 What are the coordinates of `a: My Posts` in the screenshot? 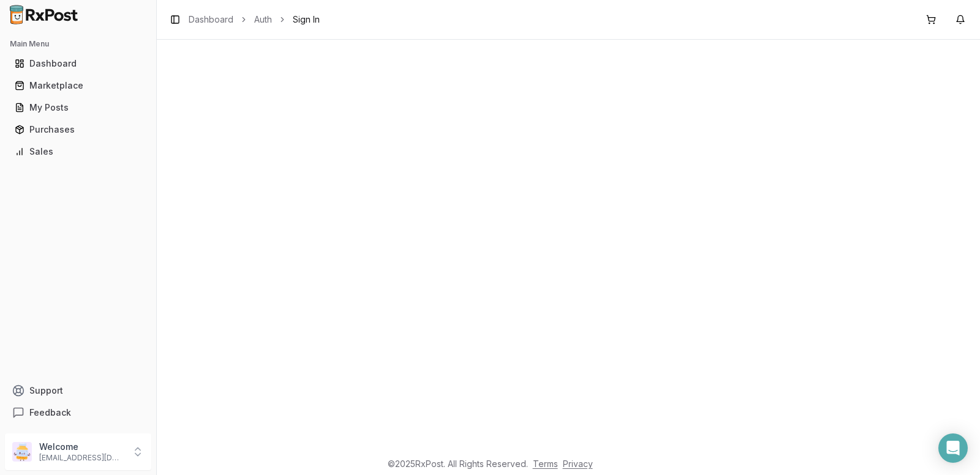 It's located at (78, 107).